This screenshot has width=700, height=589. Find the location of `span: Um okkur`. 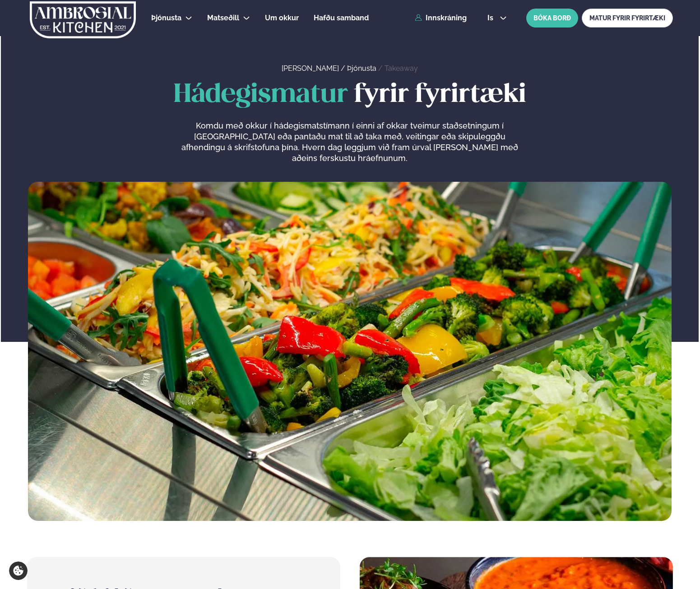

span: Um okkur is located at coordinates (282, 18).